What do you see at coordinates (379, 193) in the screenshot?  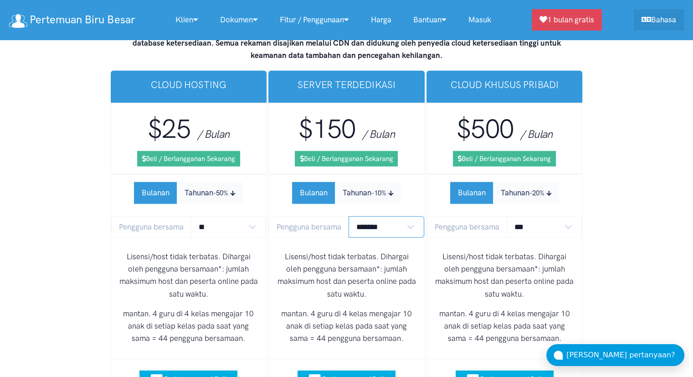 I see `small: -10%` at bounding box center [379, 193].